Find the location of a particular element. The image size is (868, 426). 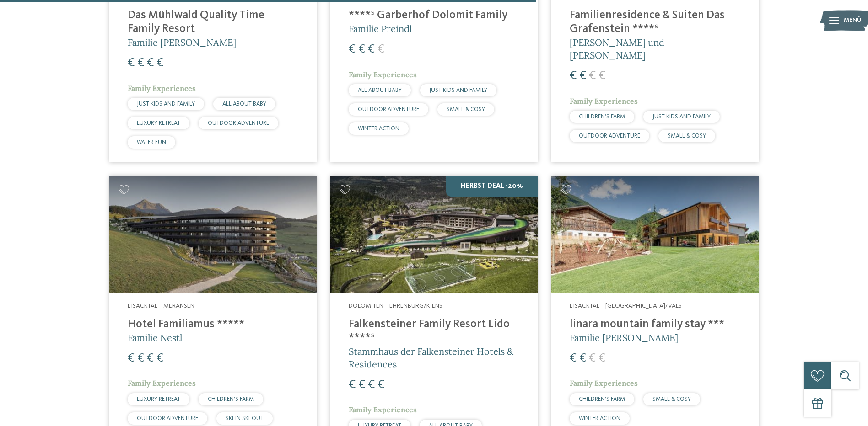

span: Dolomiten – Ehrenburg/Kiens is located at coordinates (395, 306).